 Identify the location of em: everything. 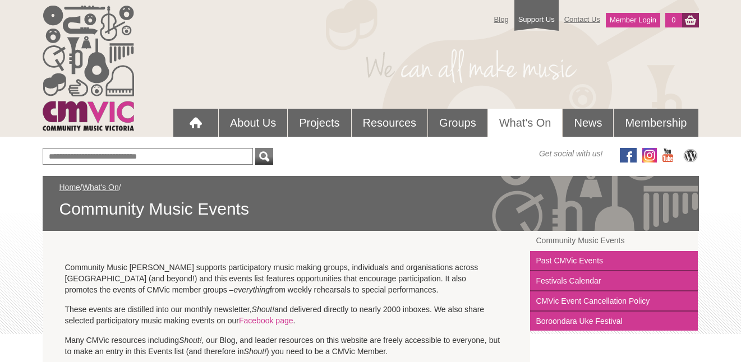
(251, 290).